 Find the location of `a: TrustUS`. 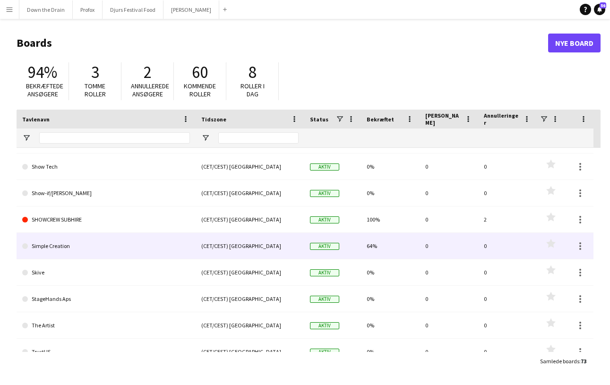

a: TrustUS is located at coordinates (106, 352).